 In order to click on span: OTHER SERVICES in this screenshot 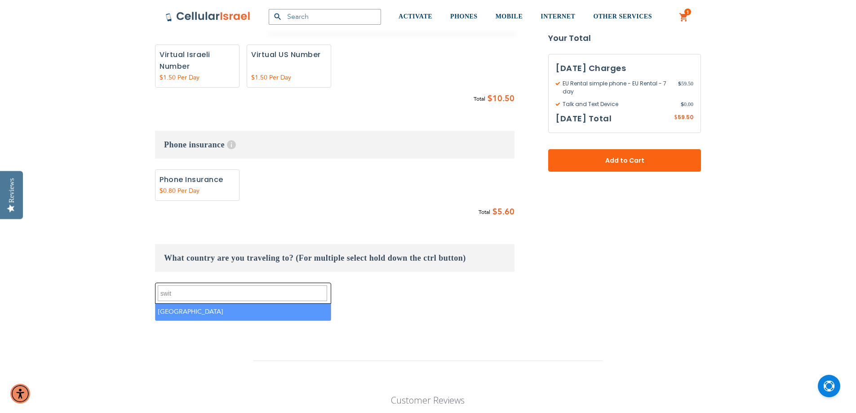, I will do `click(622, 16)`.